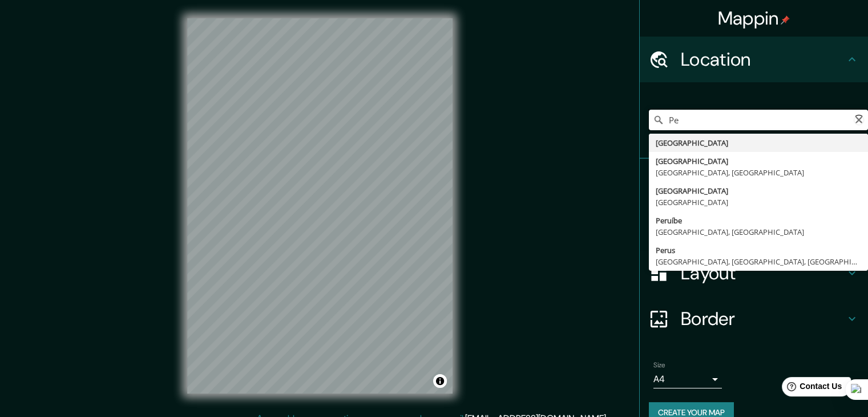 The width and height of the screenshot is (868, 417). I want to click on div: Peruíbe, so click(759, 220).